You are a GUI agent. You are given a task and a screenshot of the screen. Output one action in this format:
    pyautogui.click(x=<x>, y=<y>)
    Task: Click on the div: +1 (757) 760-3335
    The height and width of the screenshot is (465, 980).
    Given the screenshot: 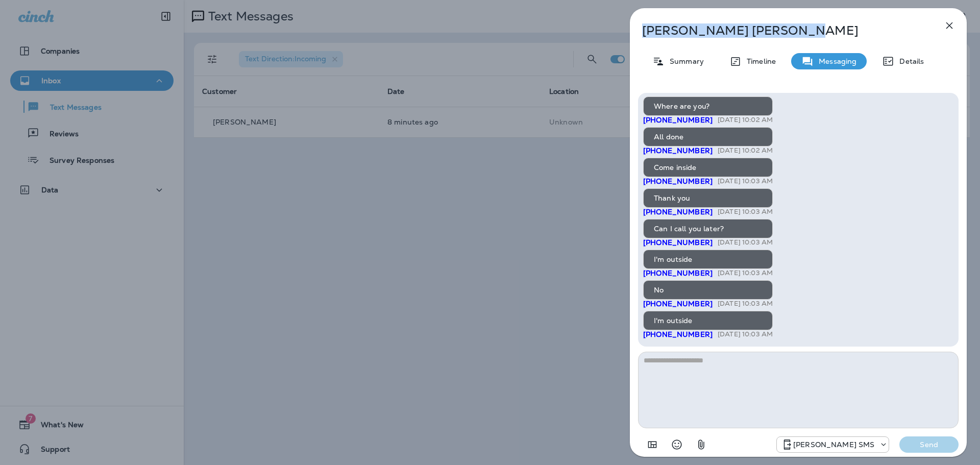 What is the action you would take?
    pyautogui.click(x=833, y=445)
    